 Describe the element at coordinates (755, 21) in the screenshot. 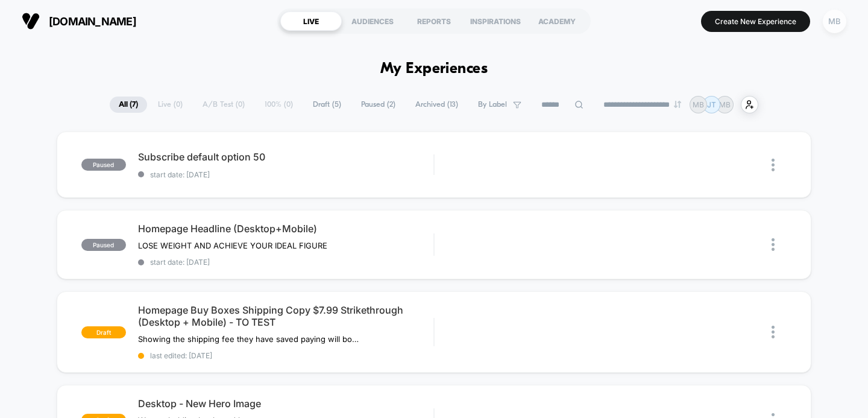

I see `button: Create New Experience` at that location.